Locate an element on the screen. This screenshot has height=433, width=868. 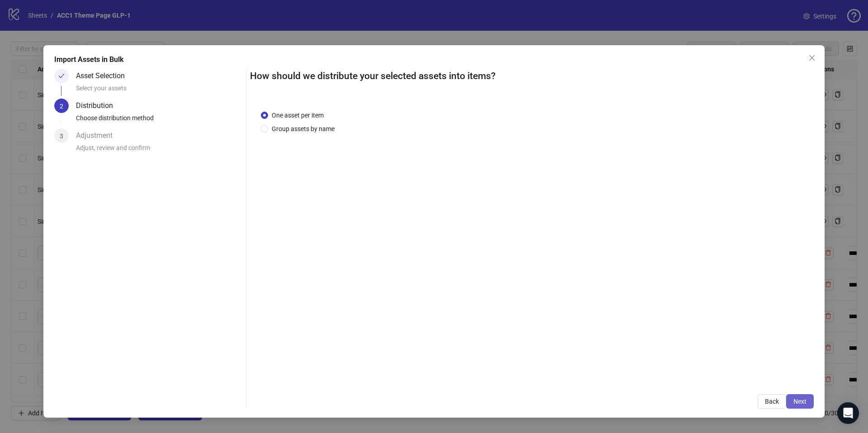
button: Close is located at coordinates (812, 58).